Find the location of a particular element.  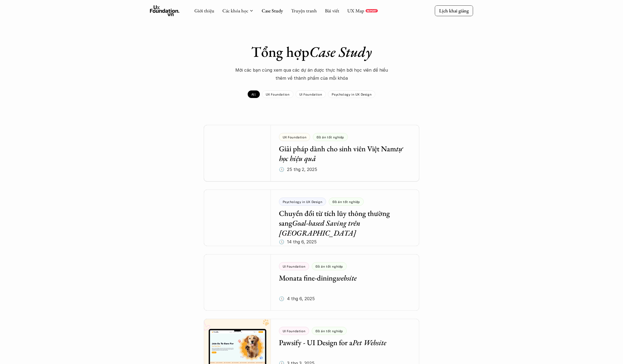

a: Các khóa học is located at coordinates (235, 10).